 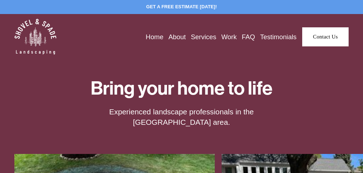 What do you see at coordinates (325, 37) in the screenshot?
I see `a: Contact Us` at bounding box center [325, 37].